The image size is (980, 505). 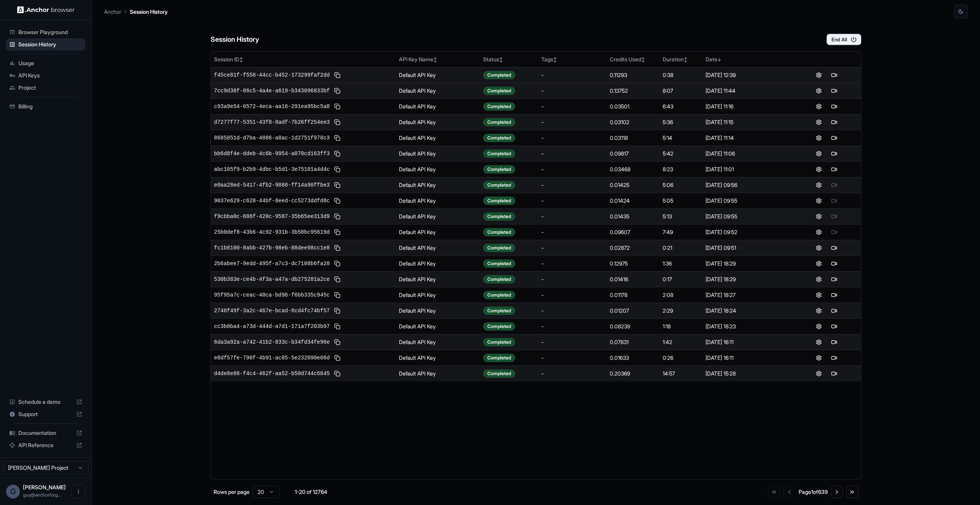 I want to click on span: API Keys, so click(x=50, y=75).